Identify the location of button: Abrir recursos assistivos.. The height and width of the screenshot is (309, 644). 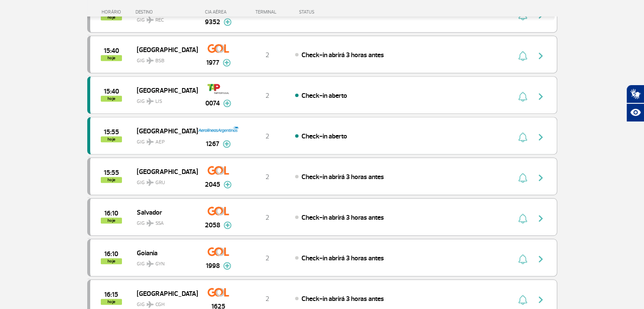
(635, 113).